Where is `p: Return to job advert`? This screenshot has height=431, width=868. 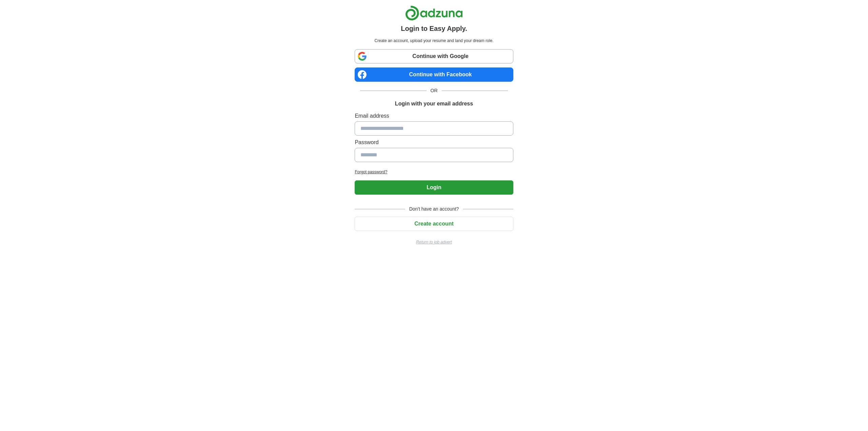 p: Return to job advert is located at coordinates (433, 242).